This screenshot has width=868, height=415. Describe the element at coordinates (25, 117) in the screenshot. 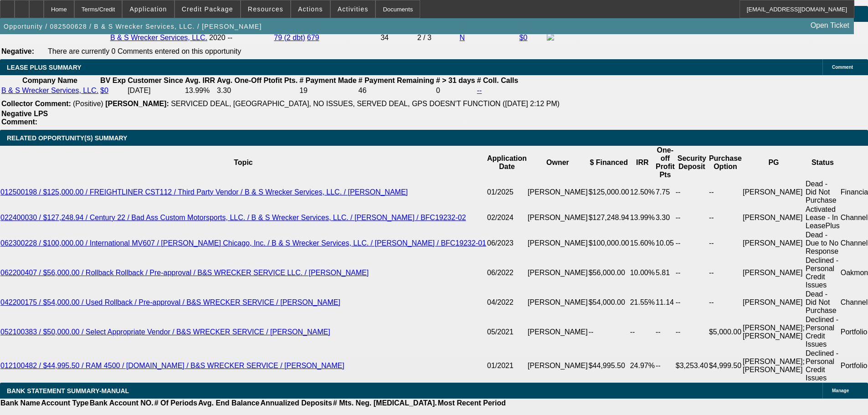

I see `b: Negative LPS Comment:` at that location.